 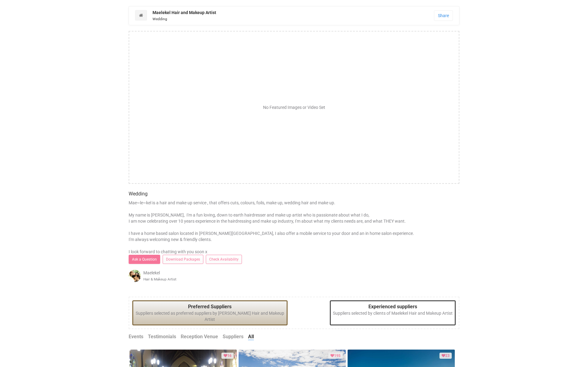 What do you see at coordinates (183, 259) in the screenshot?
I see `a: Download Packages` at bounding box center [183, 259].